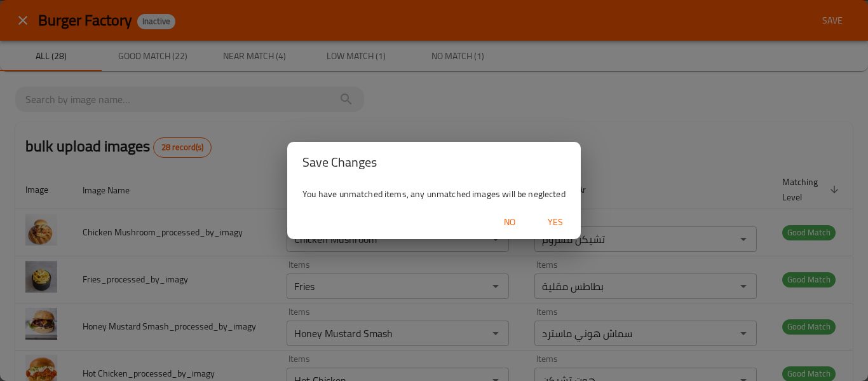 The width and height of the screenshot is (868, 381). What do you see at coordinates (555, 222) in the screenshot?
I see `button: Yes` at bounding box center [555, 222].